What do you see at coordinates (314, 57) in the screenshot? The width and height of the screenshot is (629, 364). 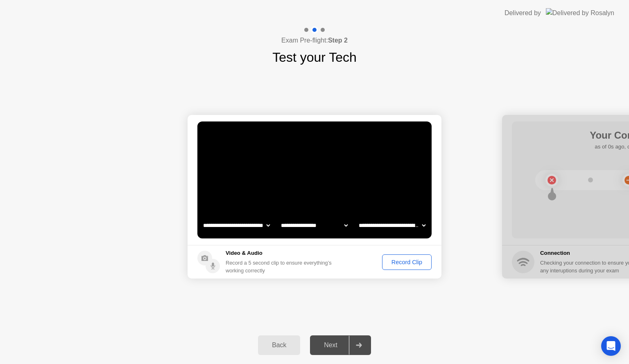 I see `h1: Test your Tech` at bounding box center [314, 57].